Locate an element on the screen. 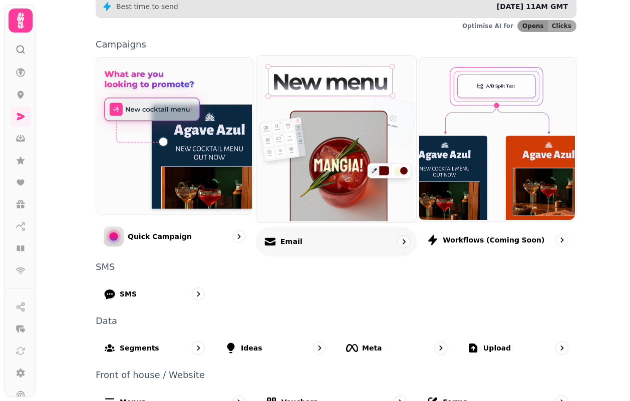 The image size is (630, 401). span: Opens is located at coordinates (532, 26).